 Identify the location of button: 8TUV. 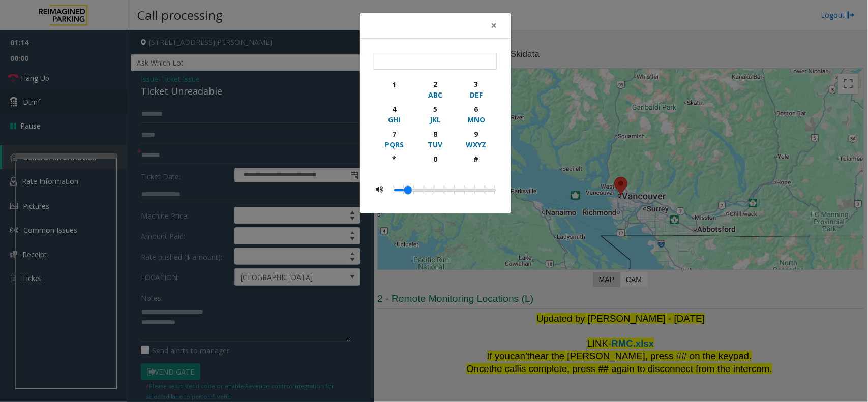
(434, 139).